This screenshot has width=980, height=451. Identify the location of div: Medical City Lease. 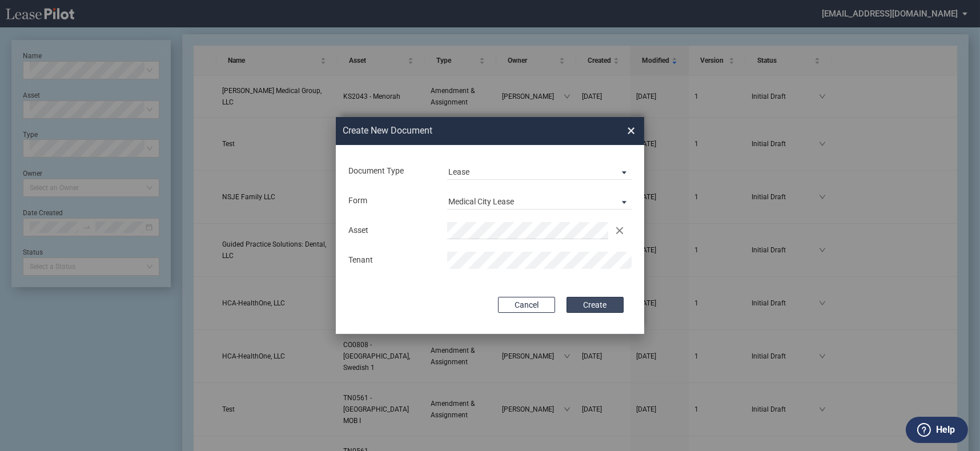
(481, 202).